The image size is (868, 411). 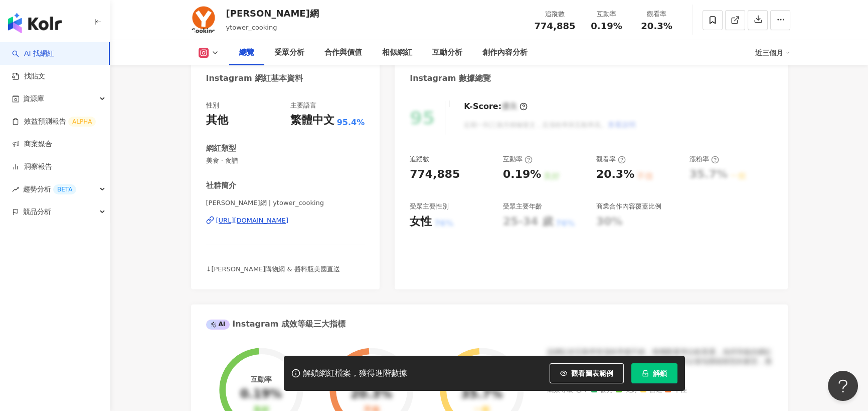 I want to click on div: 網紅類型, so click(x=222, y=148).